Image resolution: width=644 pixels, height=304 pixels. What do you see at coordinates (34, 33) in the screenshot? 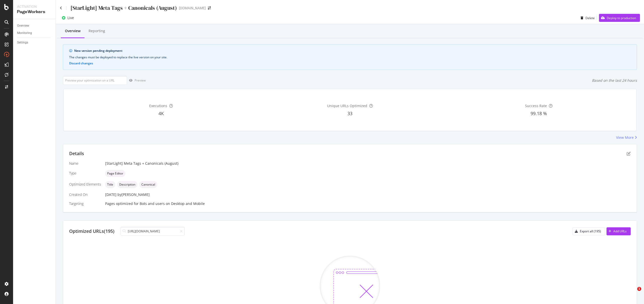
I see `a: Monitoring` at bounding box center [34, 33].